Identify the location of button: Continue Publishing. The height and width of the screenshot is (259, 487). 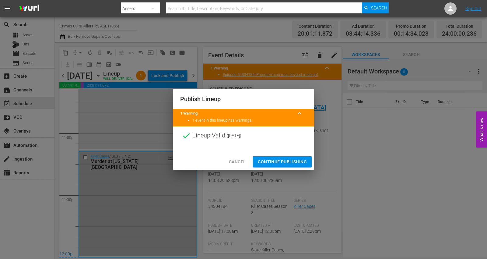
(282, 162).